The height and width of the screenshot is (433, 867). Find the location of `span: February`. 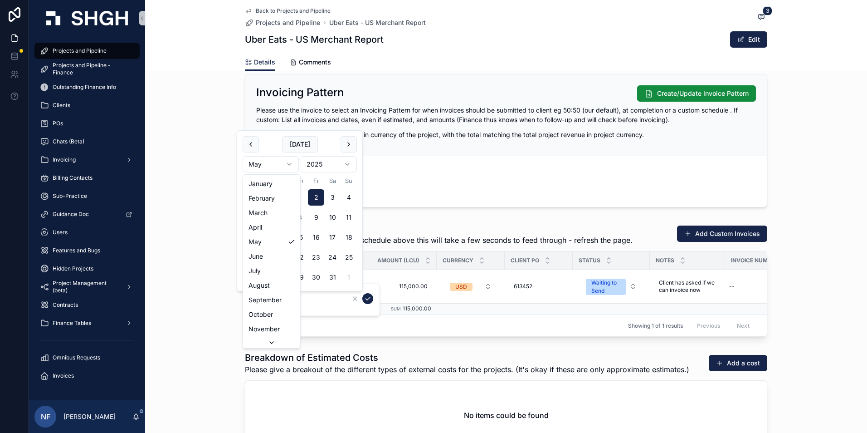

span: February is located at coordinates (262, 198).